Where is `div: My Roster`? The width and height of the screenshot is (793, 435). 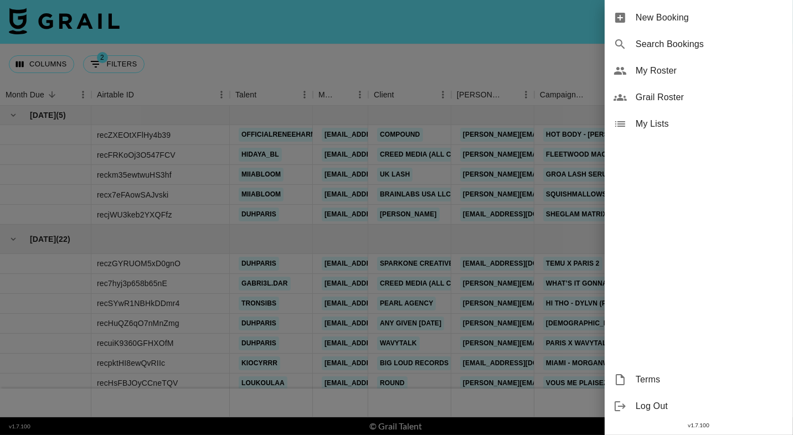
div: My Roster is located at coordinates (699, 71).